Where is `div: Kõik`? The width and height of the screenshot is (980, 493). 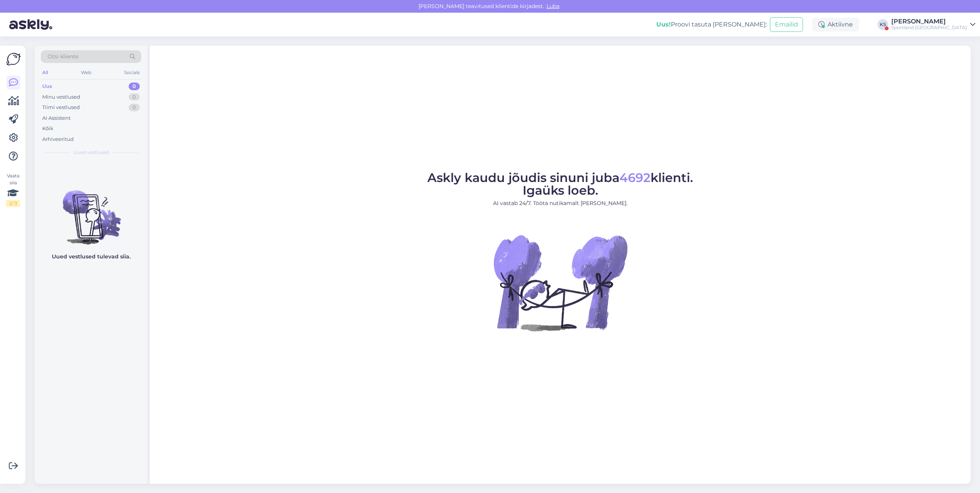
div: Kõik is located at coordinates (48, 129).